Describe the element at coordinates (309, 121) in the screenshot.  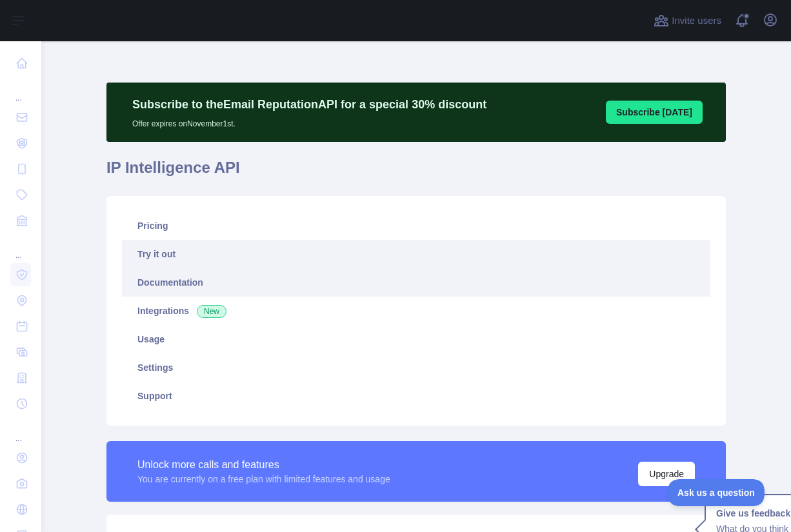
I see `p: Offer expires on November 1st.` at that location.